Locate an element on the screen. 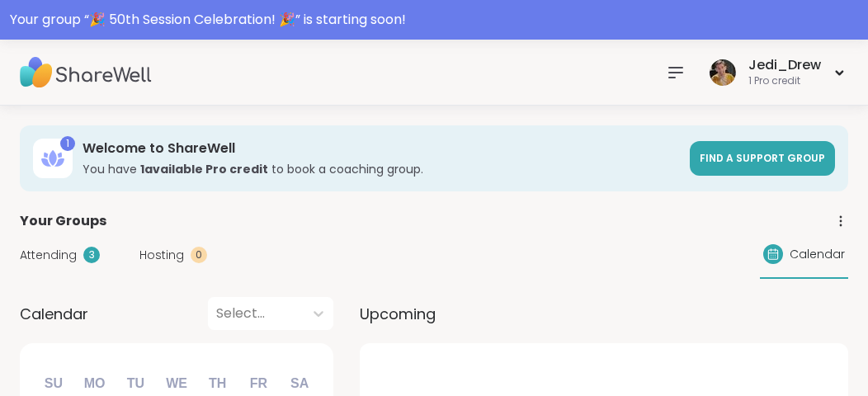  span: Upcoming is located at coordinates (397, 313).